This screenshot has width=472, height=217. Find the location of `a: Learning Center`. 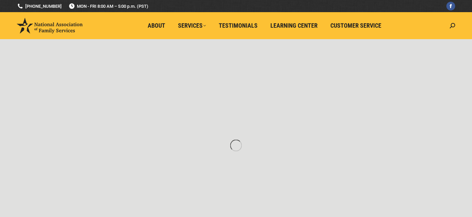

a: Learning Center is located at coordinates (294, 26).